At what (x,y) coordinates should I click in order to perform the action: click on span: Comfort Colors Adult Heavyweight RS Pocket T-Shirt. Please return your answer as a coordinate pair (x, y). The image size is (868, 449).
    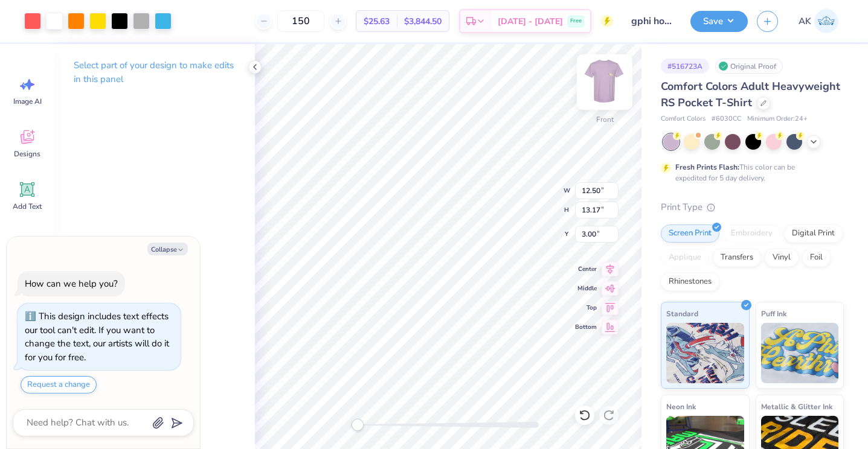
    Looking at the image, I should click on (751, 94).